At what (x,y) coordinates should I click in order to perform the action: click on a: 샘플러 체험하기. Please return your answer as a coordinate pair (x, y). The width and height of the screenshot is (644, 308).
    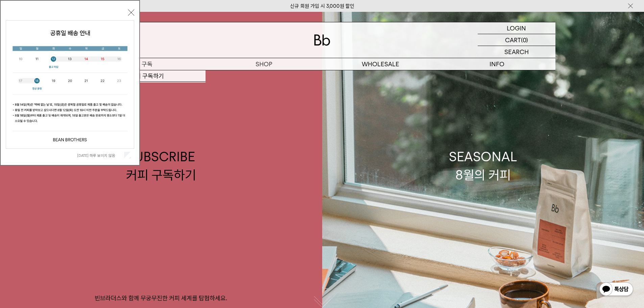
    Looking at the image, I should click on (147, 87).